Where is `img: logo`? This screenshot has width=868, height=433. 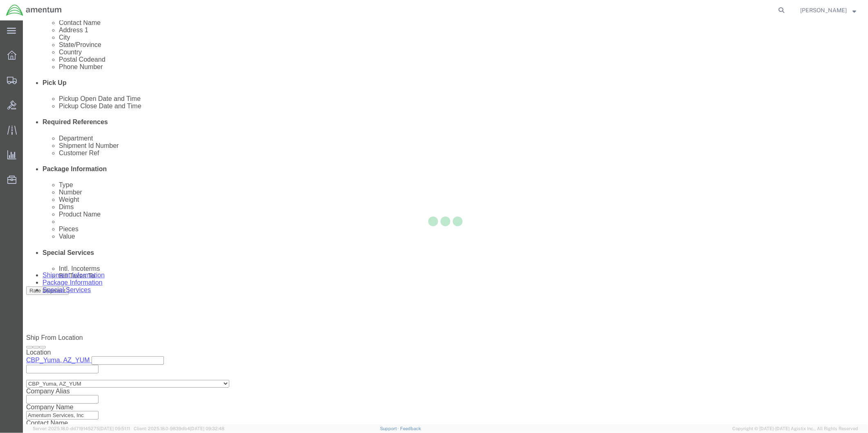
img: logo is located at coordinates (34, 10).